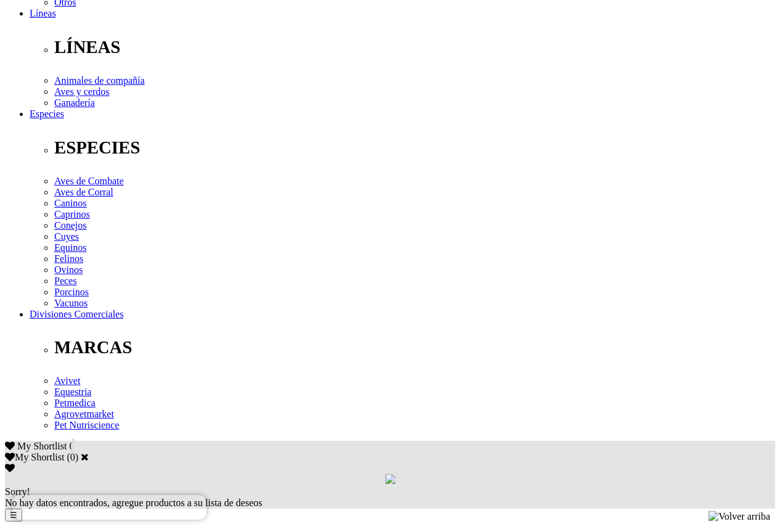 The height and width of the screenshot is (532, 780). What do you see at coordinates (75, 403) in the screenshot?
I see `a: Petmedica` at bounding box center [75, 403].